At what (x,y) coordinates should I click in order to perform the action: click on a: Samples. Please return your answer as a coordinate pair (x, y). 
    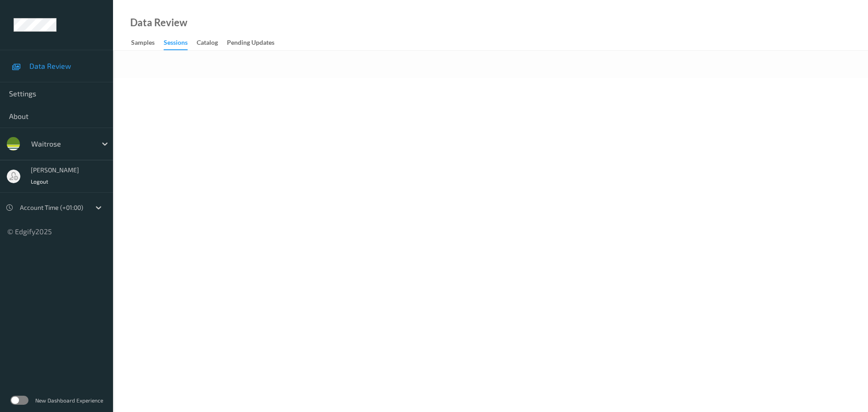
    Looking at the image, I should click on (148, 43).